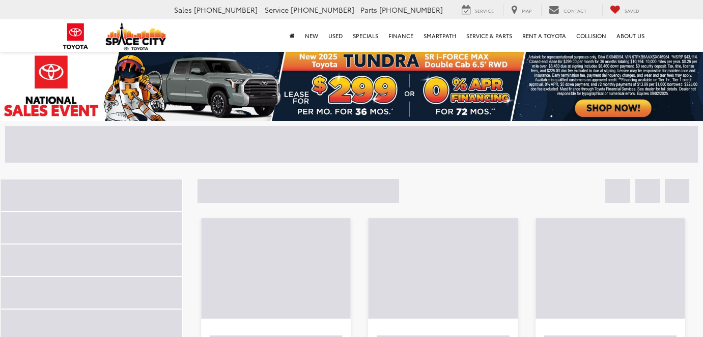 The image size is (703, 337). I want to click on a: Service & Parts, so click(489, 36).